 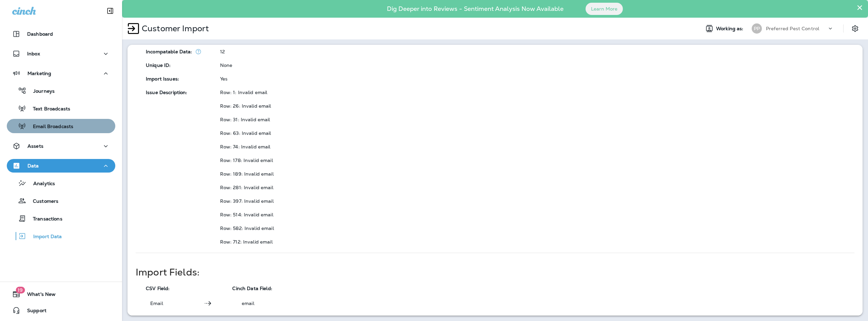 I want to click on p: Text Broadcasts, so click(x=48, y=109).